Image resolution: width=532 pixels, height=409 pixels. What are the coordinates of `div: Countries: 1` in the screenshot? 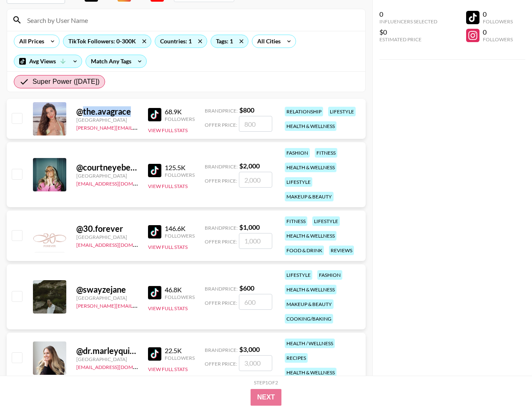 It's located at (181, 42).